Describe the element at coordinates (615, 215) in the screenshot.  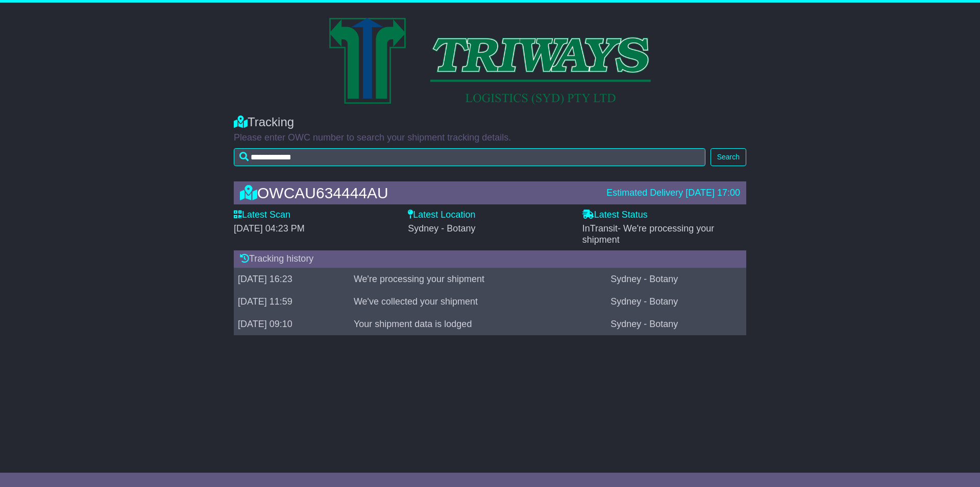
I see `label: Latest Status` at that location.